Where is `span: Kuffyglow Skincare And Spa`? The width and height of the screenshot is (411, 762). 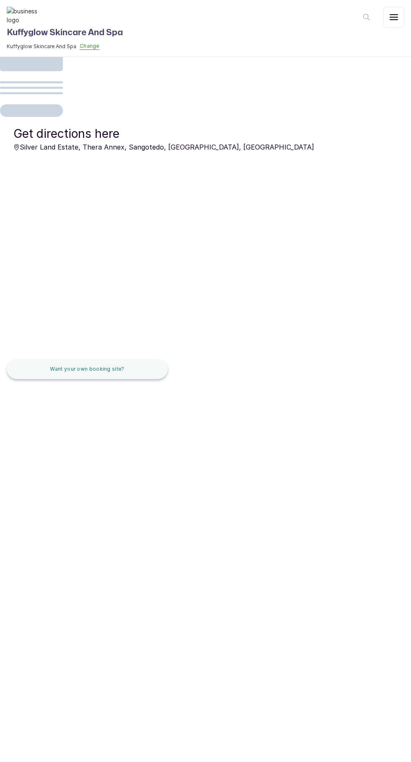
span: Kuffyglow Skincare And Spa is located at coordinates (41, 47).